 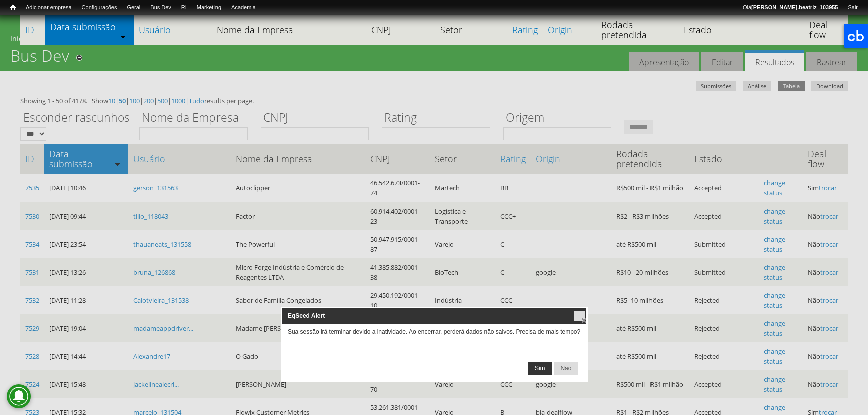 I want to click on a: Origin, so click(x=569, y=30).